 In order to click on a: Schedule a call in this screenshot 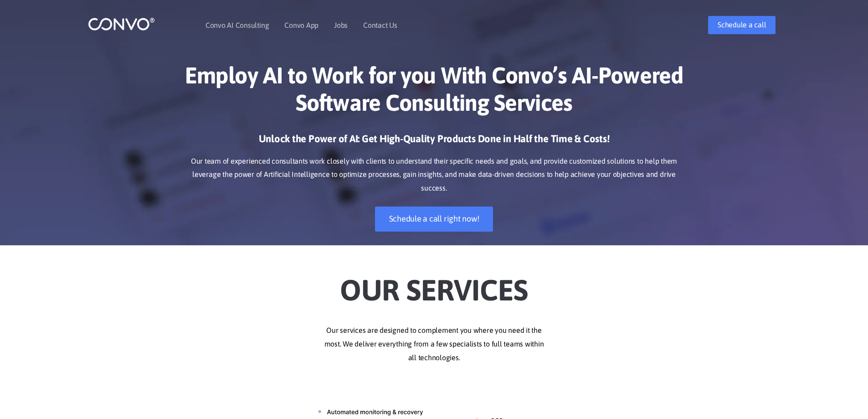, I will do `click(742, 25)`.